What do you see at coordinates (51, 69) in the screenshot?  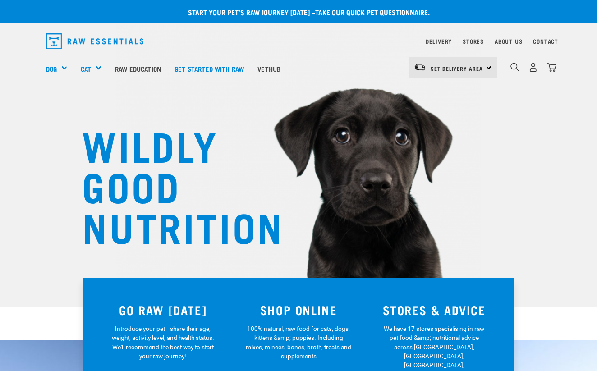 I see `a: Dog` at bounding box center [51, 69].